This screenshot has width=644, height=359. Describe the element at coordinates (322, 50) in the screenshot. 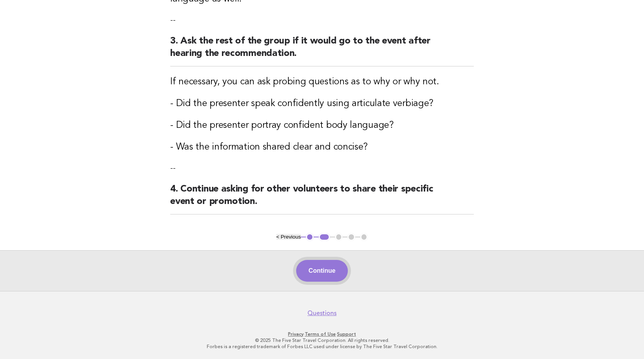

I see `h2: 3. Ask the rest of the group if it would go to the event after hearing the recommendation.` at that location.